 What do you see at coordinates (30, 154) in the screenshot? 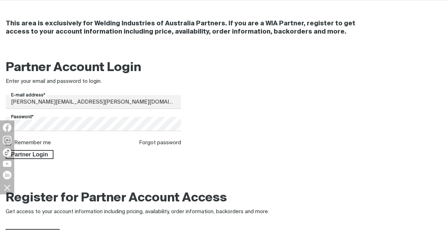
I see `span: Partner Login` at bounding box center [30, 154].